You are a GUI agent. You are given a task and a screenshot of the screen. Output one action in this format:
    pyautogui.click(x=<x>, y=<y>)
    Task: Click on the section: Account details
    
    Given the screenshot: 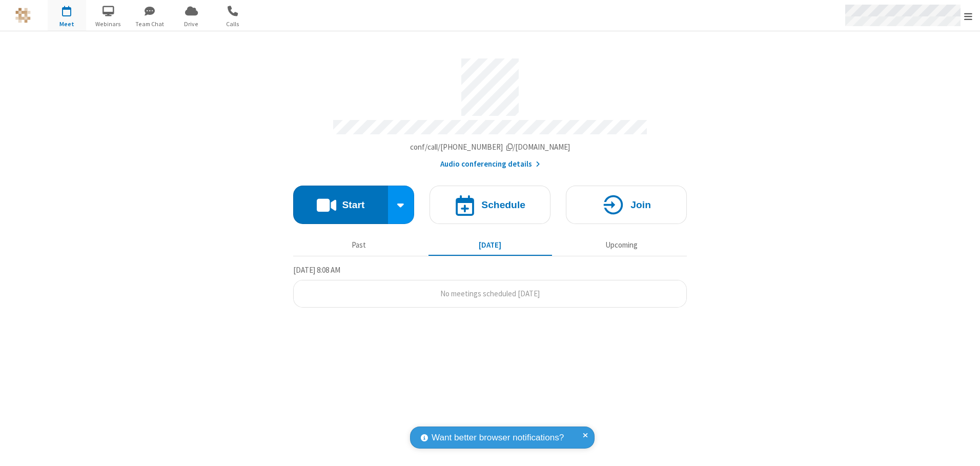 What is the action you would take?
    pyautogui.click(x=490, y=111)
    